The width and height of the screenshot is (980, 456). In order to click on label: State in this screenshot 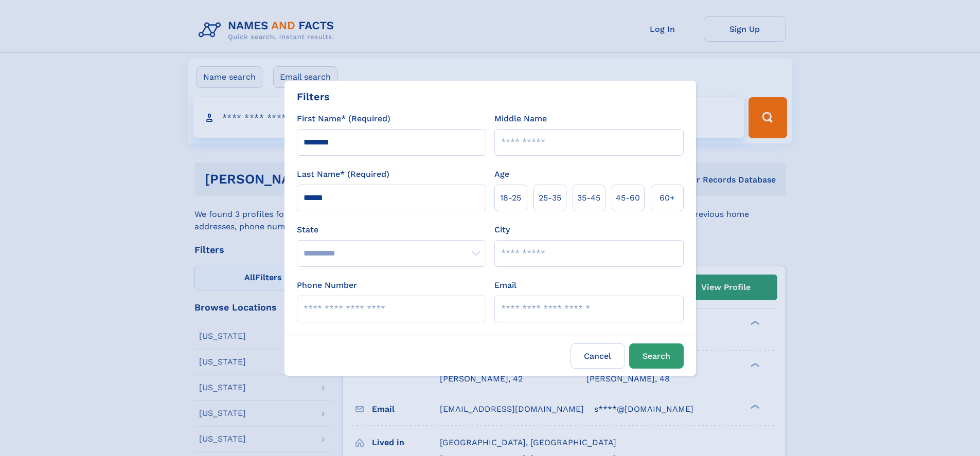, I will do `click(392, 230)`.